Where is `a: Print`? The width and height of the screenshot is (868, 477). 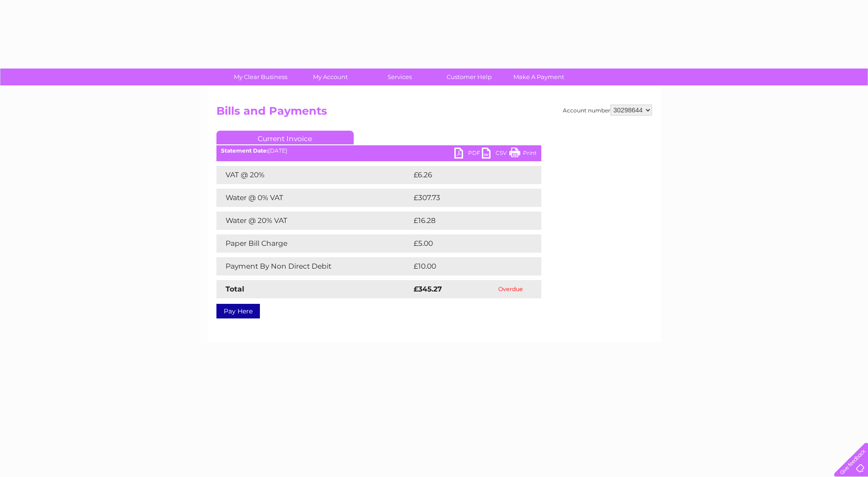 a: Print is located at coordinates (523, 154).